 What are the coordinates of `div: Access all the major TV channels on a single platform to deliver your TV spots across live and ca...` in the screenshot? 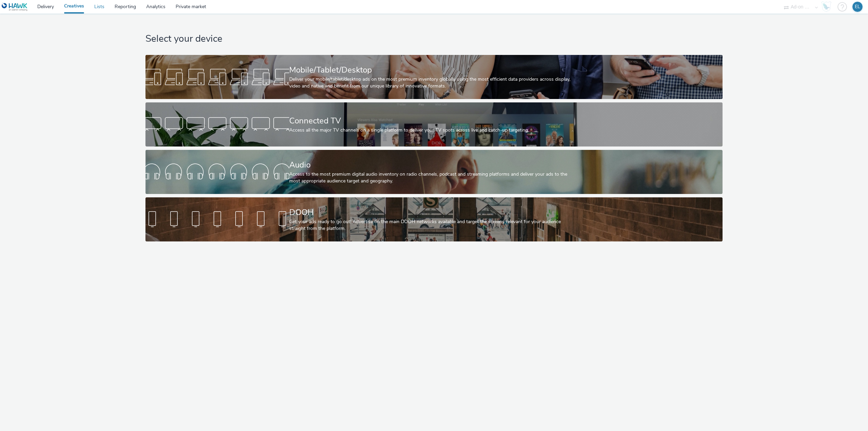 It's located at (432, 130).